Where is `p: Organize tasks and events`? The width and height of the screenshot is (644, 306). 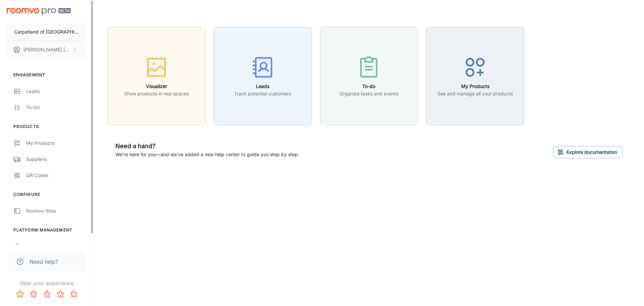
p: Organize tasks and events is located at coordinates (369, 94).